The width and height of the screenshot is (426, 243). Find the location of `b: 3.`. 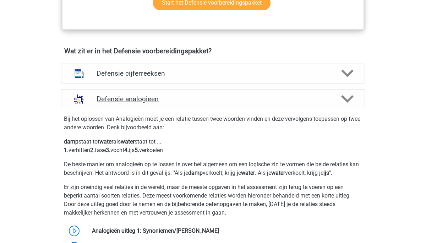

b: 3. is located at coordinates (108, 150).